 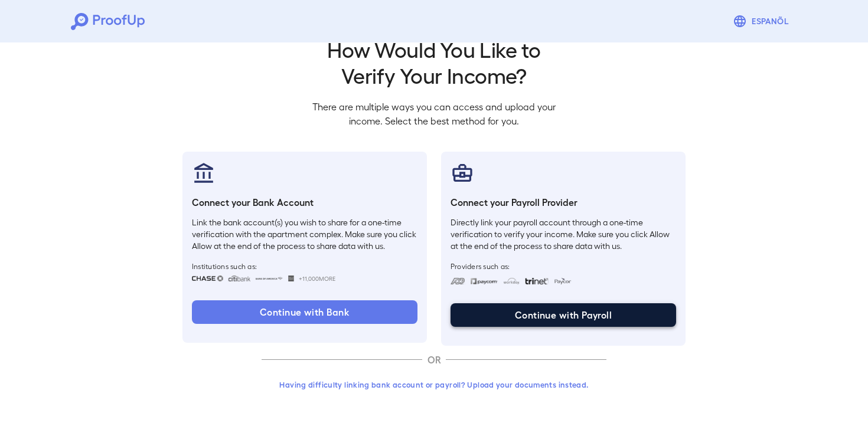 I want to click on img: workday.svg, so click(x=512, y=281).